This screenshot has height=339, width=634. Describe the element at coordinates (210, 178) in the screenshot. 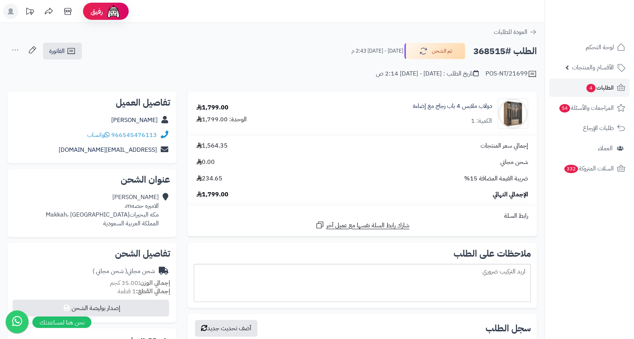

I see `span: 234.65` at that location.